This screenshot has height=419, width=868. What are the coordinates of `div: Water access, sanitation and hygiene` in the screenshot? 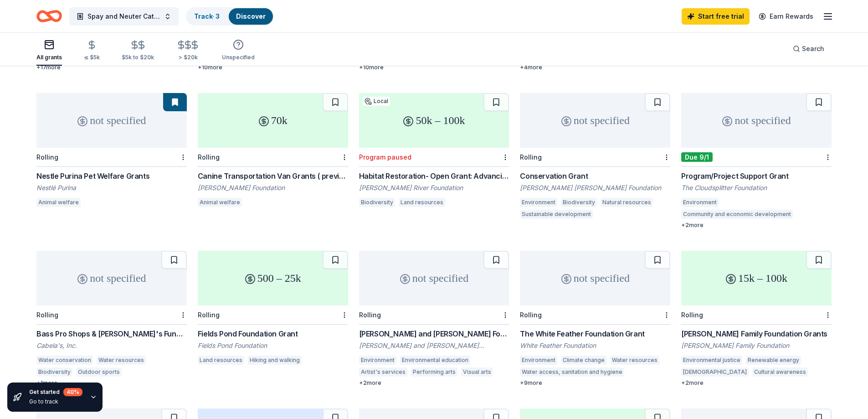 It's located at (572, 372).